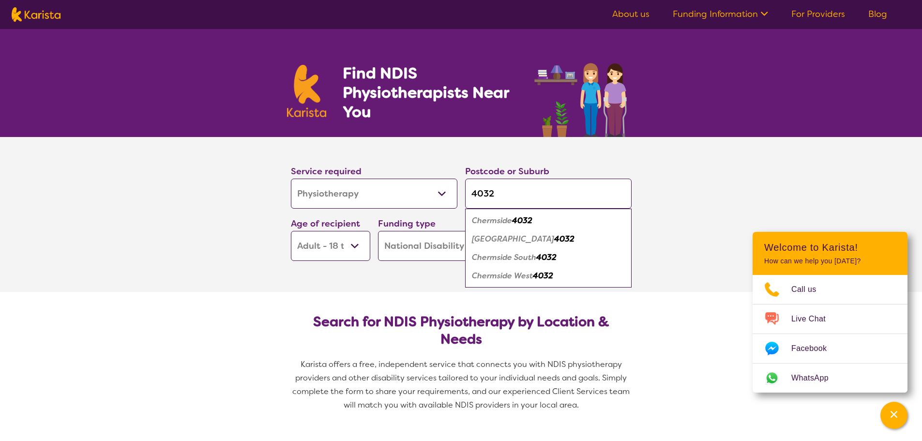 Image resolution: width=922 pixels, height=441 pixels. Describe the element at coordinates (407, 224) in the screenshot. I see `label: Funding type` at that location.